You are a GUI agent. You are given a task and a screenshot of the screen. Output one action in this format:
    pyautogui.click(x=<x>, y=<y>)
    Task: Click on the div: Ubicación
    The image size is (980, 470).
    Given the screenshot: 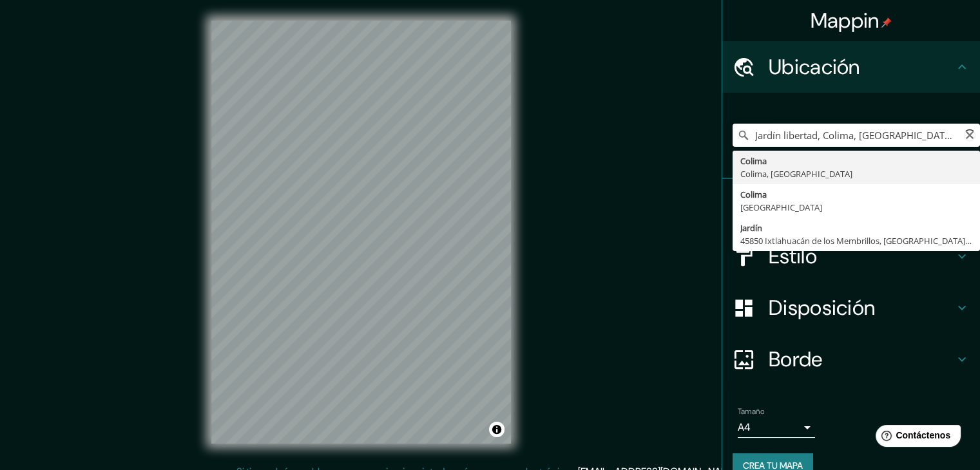 What is the action you would take?
    pyautogui.click(x=851, y=67)
    